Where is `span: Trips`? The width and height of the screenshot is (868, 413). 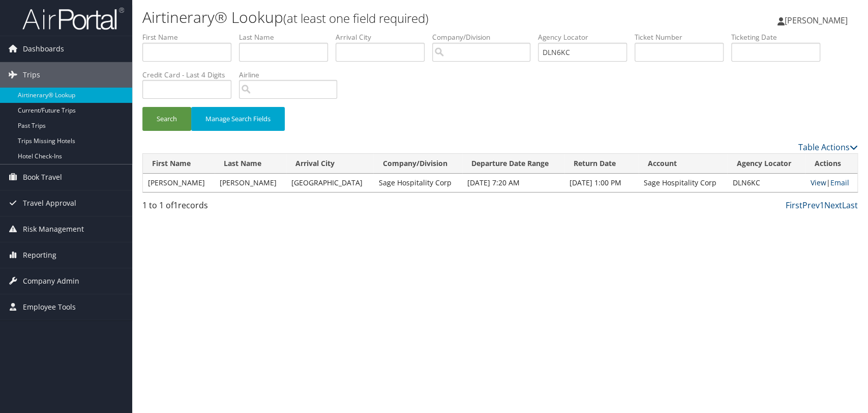 span: Trips is located at coordinates (32, 75).